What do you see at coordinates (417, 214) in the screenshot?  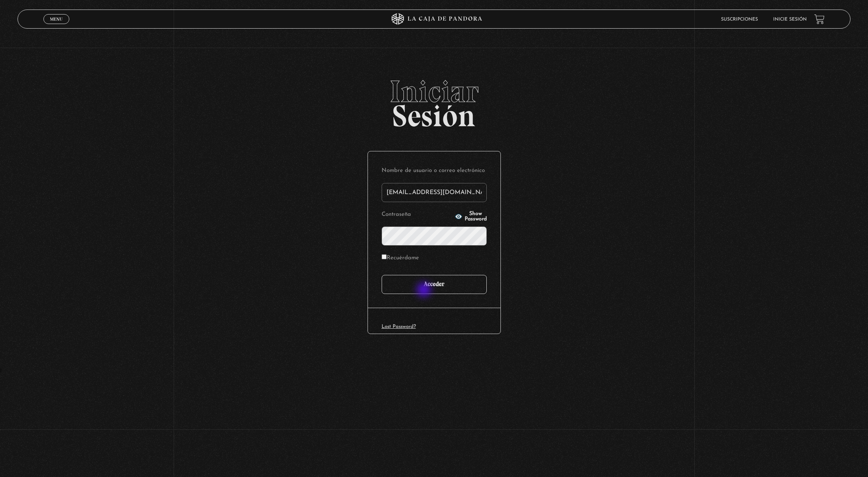 I see `label: Contraseña` at bounding box center [417, 214].